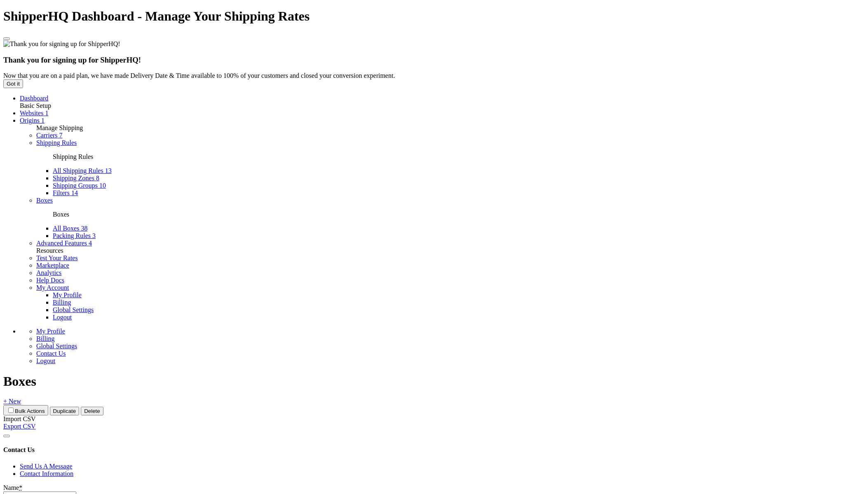 Image resolution: width=868 pixels, height=494 pixels. What do you see at coordinates (51, 354) in the screenshot?
I see `a: Contact Us` at bounding box center [51, 354].